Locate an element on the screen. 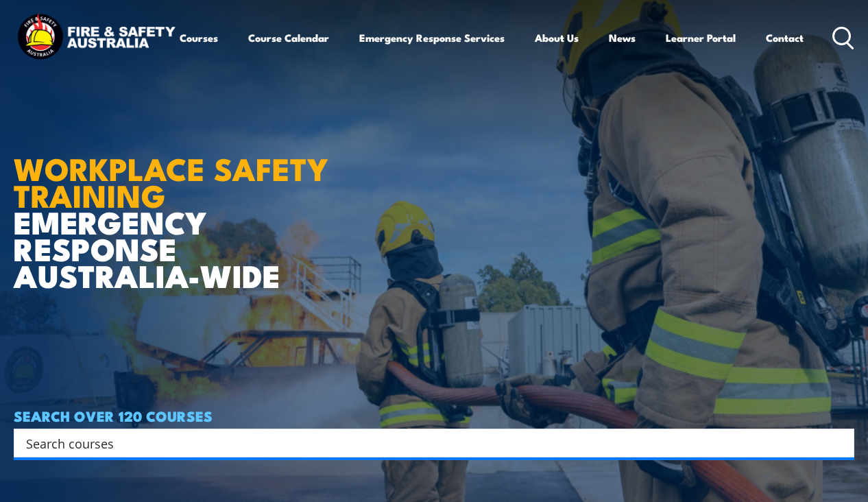  input: Search input is located at coordinates (425, 443).